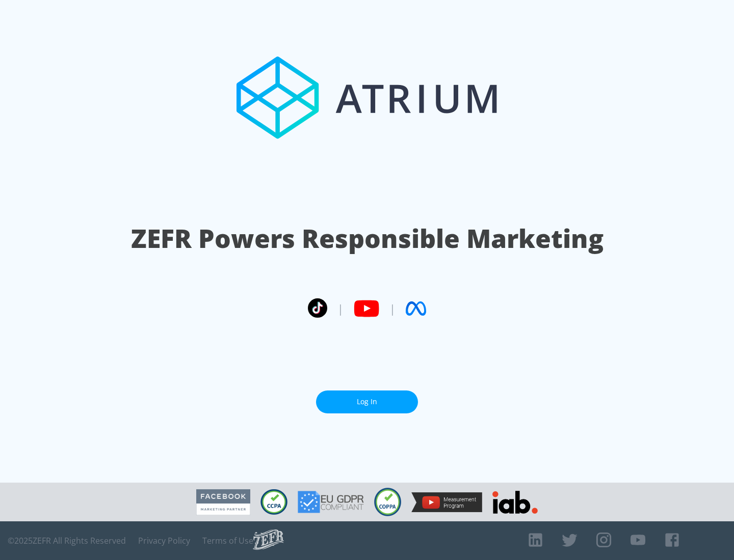 Image resolution: width=734 pixels, height=560 pixels. I want to click on span: © 2025 ZEFR All Rights Reserved, so click(67, 541).